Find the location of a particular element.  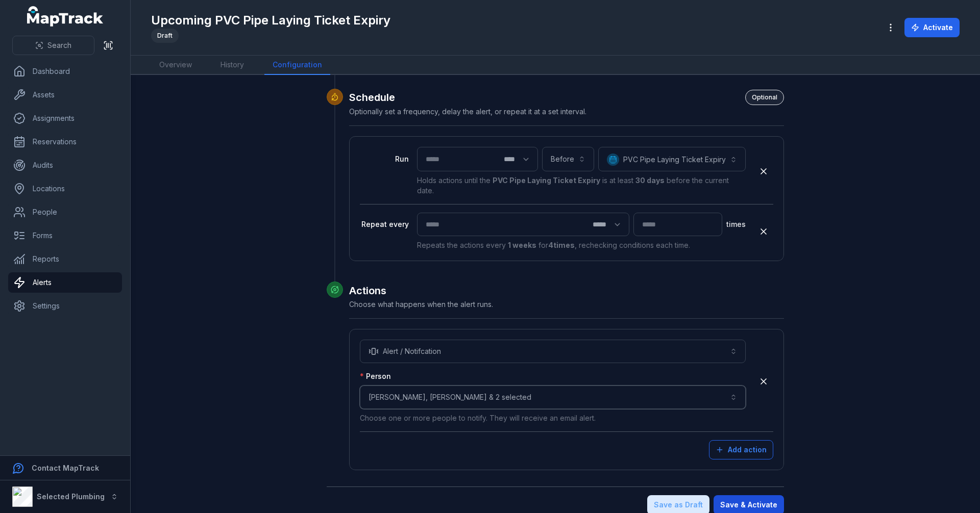

span: times is located at coordinates (736, 224).